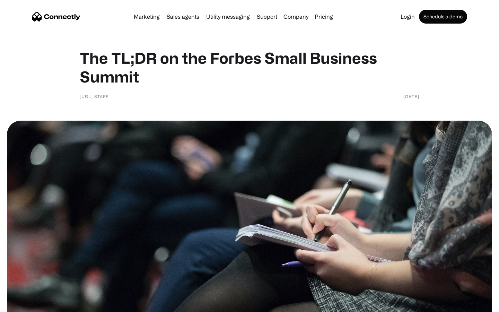 This screenshot has width=499, height=312. What do you see at coordinates (296, 17) in the screenshot?
I see `div: Company` at bounding box center [296, 17].